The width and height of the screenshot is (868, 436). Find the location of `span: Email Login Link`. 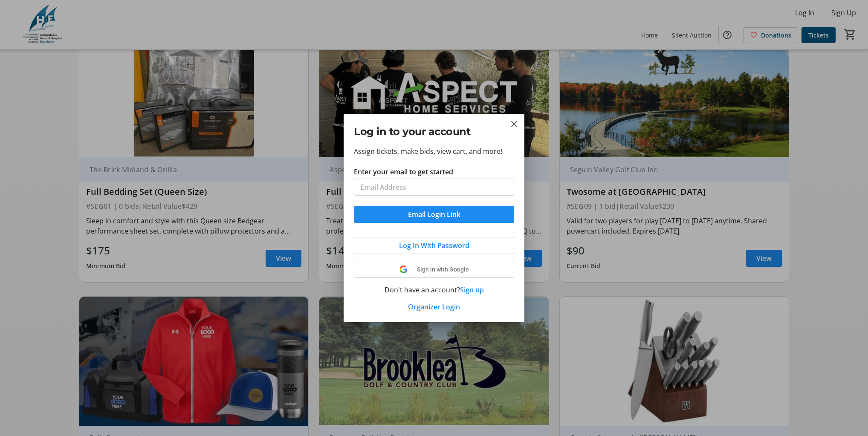

span: Email Login Link is located at coordinates (434, 215).